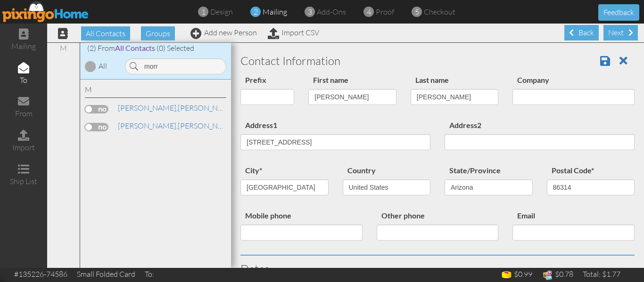  I want to click on h3: Dates, so click(438, 269).